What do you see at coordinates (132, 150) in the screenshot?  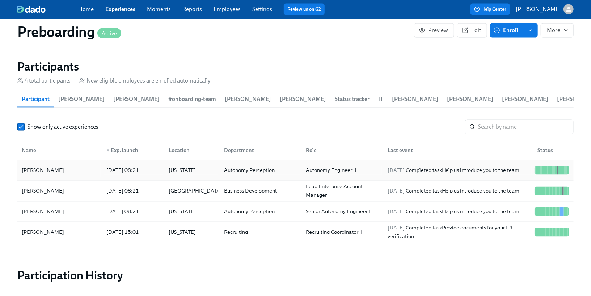 I see `div: ▼Exp. launch` at bounding box center [132, 150].